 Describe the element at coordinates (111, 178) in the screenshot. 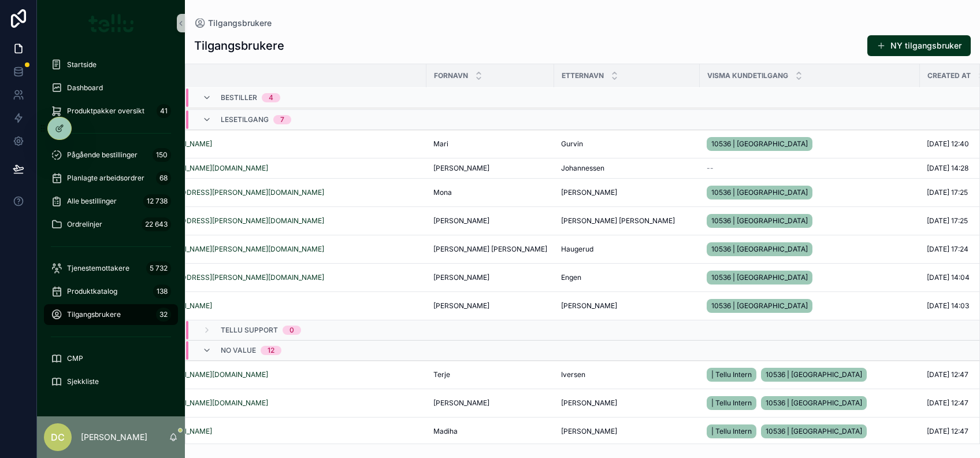

I see `a: Planlagte arbeidsordrer68` at that location.